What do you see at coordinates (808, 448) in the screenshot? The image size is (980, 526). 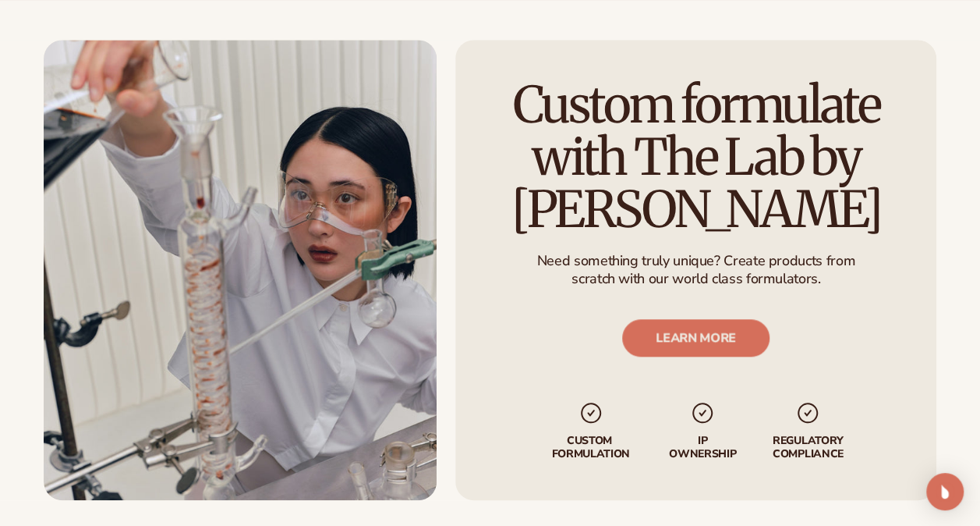 I see `p: regulatory compliance` at bounding box center [808, 448].